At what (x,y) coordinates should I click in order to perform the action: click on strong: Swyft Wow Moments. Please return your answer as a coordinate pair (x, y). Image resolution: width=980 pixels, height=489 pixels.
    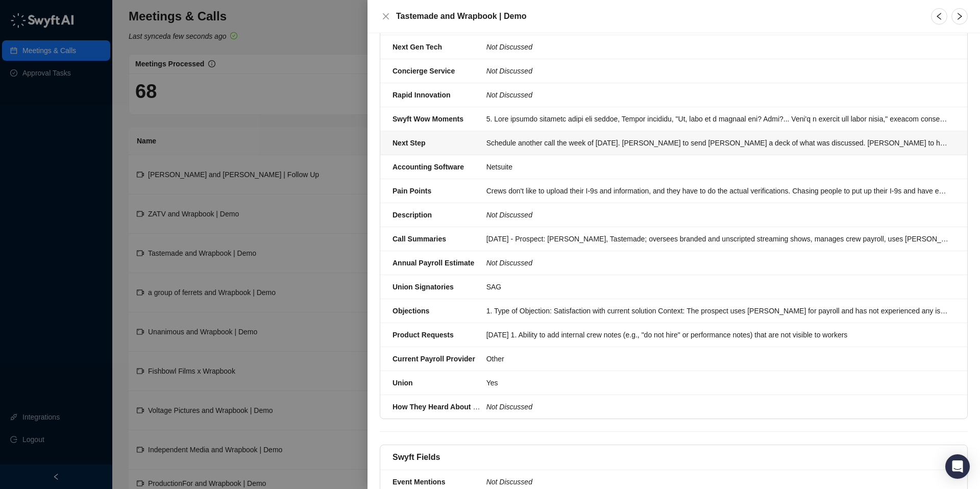
    Looking at the image, I should click on (428, 119).